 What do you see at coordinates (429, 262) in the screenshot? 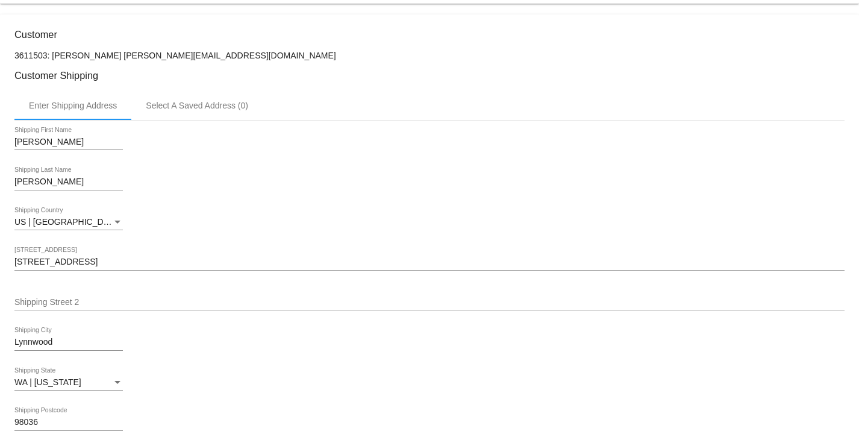
I see `input: Shipping Street 1` at bounding box center [429, 262].